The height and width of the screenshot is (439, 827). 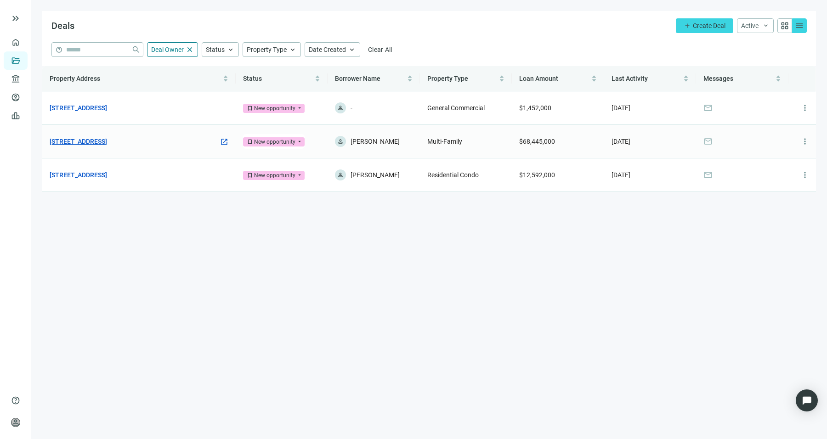 What do you see at coordinates (538, 79) in the screenshot?
I see `span: Loan Amount` at bounding box center [538, 79].